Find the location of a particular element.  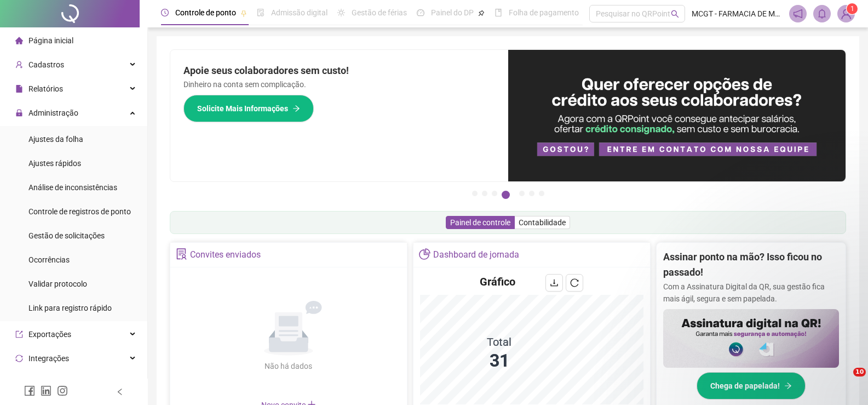

button: Chega de papelada! is located at coordinates (751, 386).